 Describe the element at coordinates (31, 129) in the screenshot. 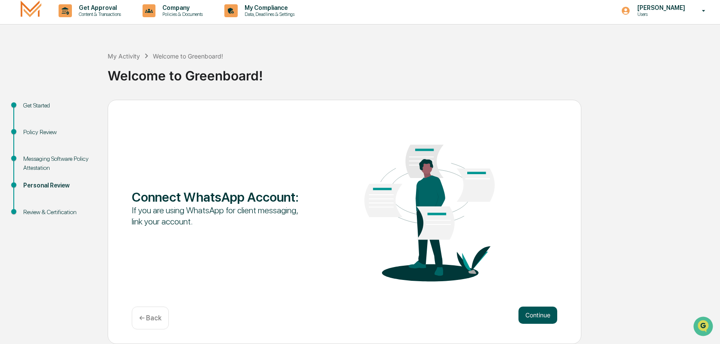

I see `a: 🔎Data Lookup` at that location.